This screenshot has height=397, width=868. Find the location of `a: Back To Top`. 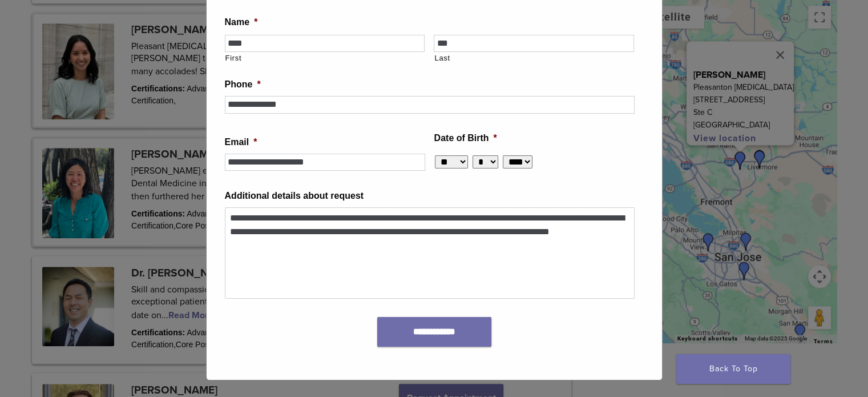

a: Back To Top is located at coordinates (733, 369).